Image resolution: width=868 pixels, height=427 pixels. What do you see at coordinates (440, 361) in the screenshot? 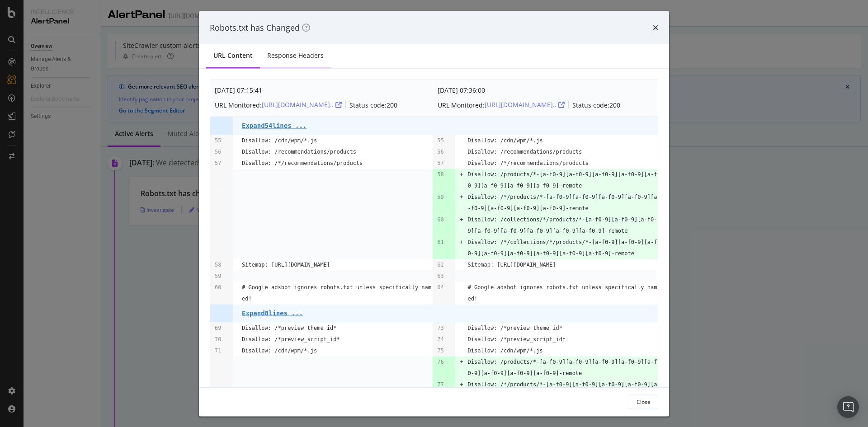
I see `pre: 76` at bounding box center [440, 361].